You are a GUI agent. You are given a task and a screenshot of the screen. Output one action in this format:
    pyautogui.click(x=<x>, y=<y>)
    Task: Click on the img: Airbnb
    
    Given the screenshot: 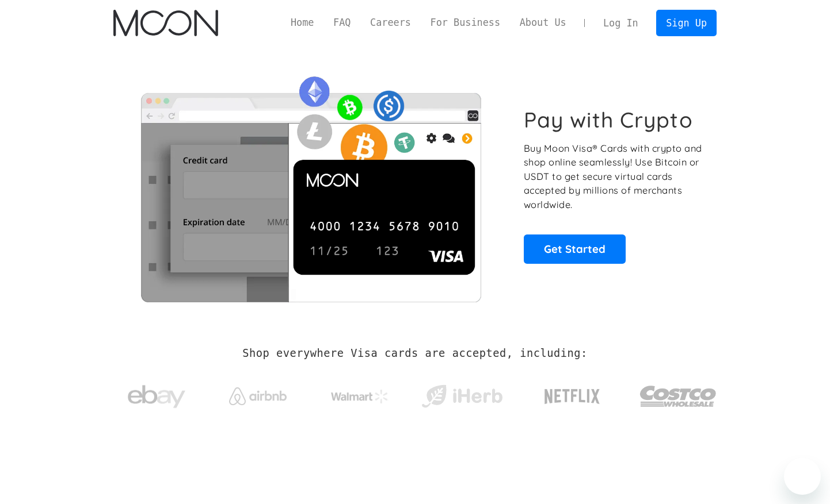 What is the action you would take?
    pyautogui.click(x=258, y=396)
    